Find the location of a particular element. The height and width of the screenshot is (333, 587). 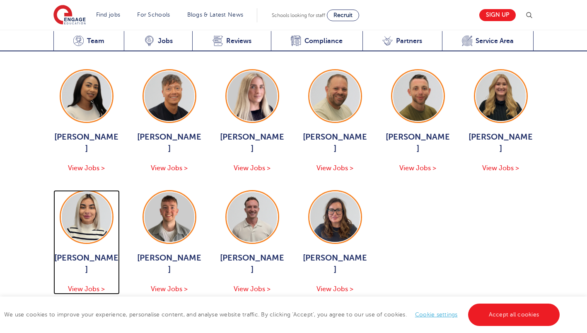

img: Ryan Simmons is located at coordinates (418, 96).